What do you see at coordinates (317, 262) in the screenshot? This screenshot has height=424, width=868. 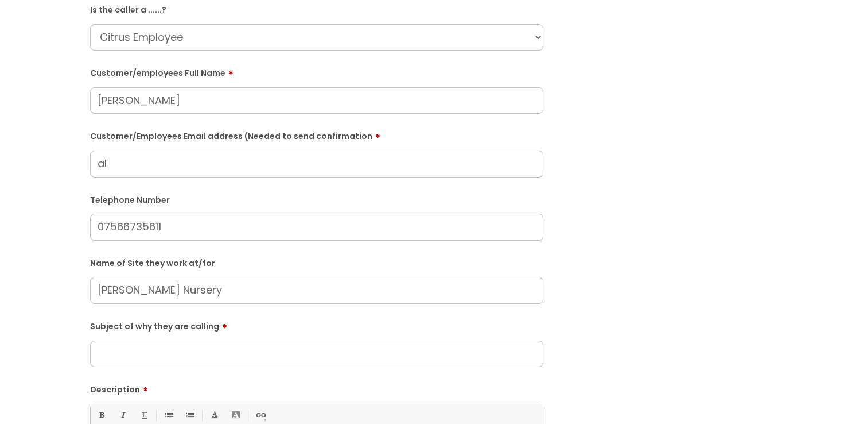 I see `label: Name of Site they work at/for` at bounding box center [317, 262].